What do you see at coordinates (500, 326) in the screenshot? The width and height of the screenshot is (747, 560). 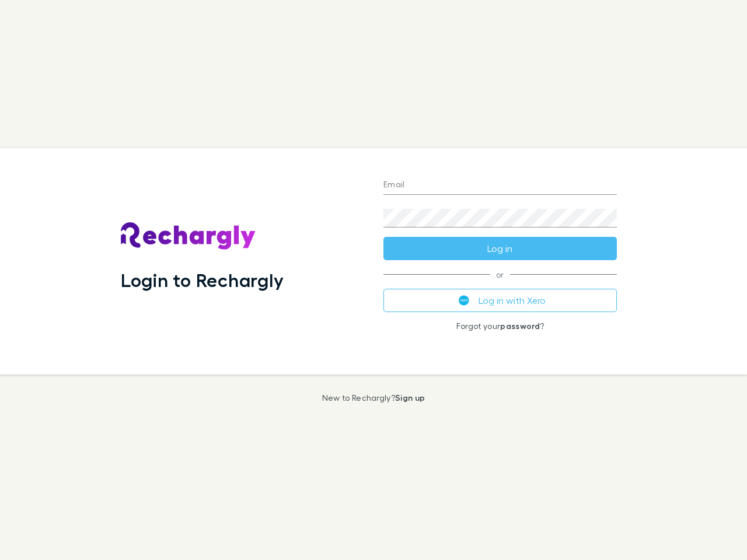 I see `p: Forgot your ?` at bounding box center [500, 326].